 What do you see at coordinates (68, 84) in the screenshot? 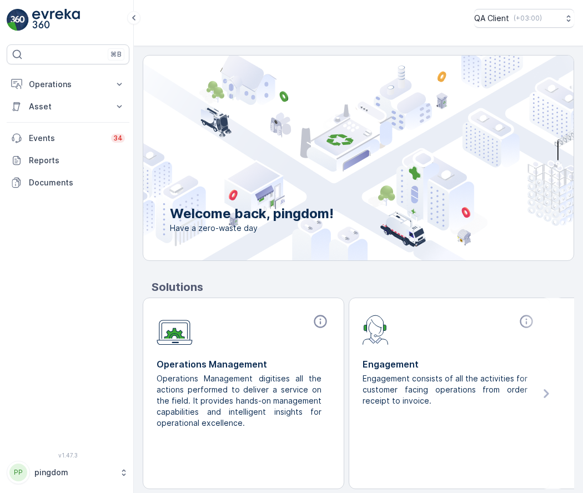
I see `p: Operations` at bounding box center [68, 84].